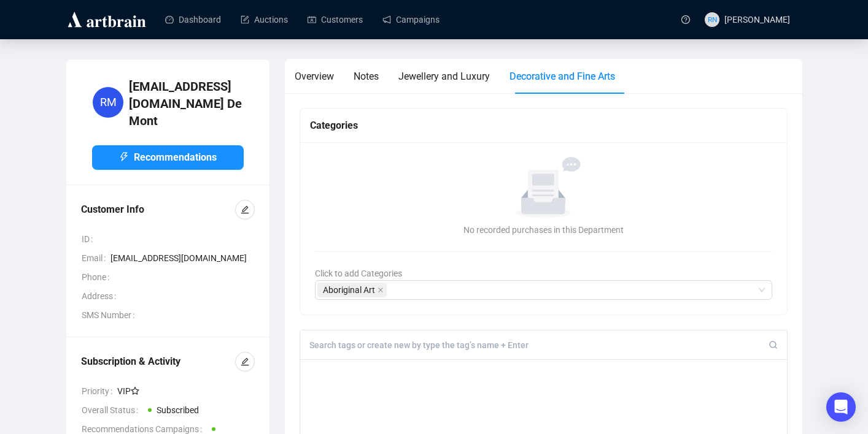 The height and width of the screenshot is (434, 868). What do you see at coordinates (106, 20) in the screenshot?
I see `img: logo` at bounding box center [106, 20].